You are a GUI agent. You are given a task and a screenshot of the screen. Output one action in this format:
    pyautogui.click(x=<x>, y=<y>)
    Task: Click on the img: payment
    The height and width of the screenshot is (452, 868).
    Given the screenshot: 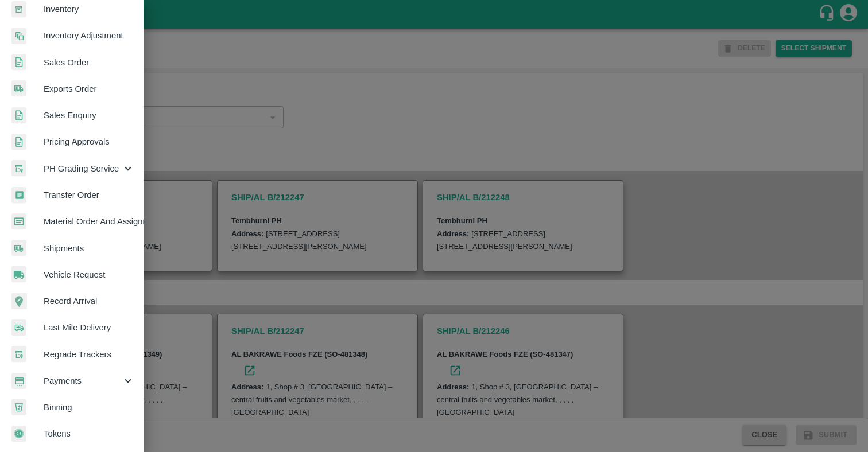 What is the action you would take?
    pyautogui.click(x=19, y=381)
    